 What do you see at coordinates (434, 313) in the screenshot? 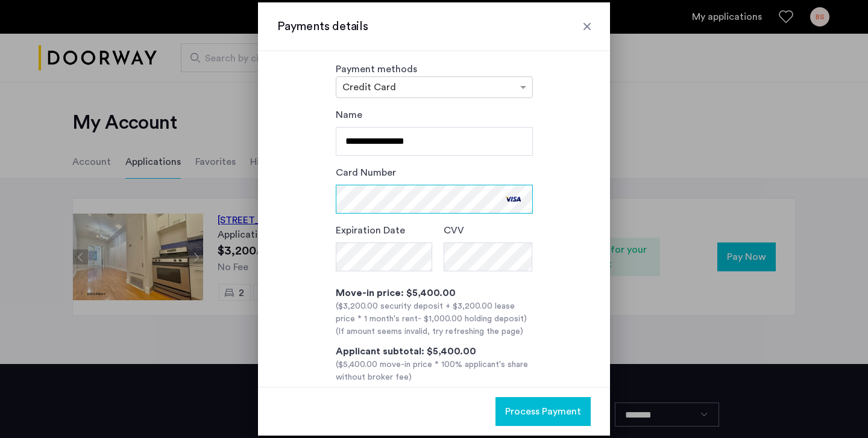
I see `div: ($3,200.00 security deposit + $3,200.00 lease price * 1 month's rent )` at bounding box center [434, 313].